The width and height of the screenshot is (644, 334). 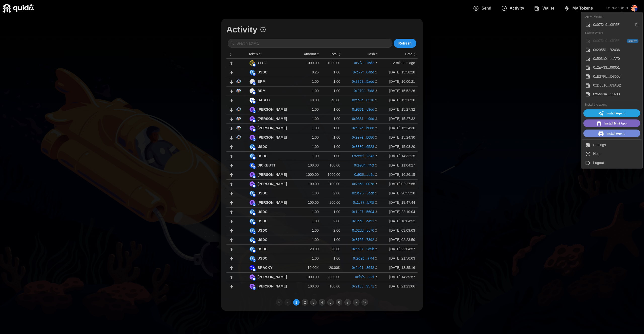 I want to click on div: Help, so click(x=616, y=154).